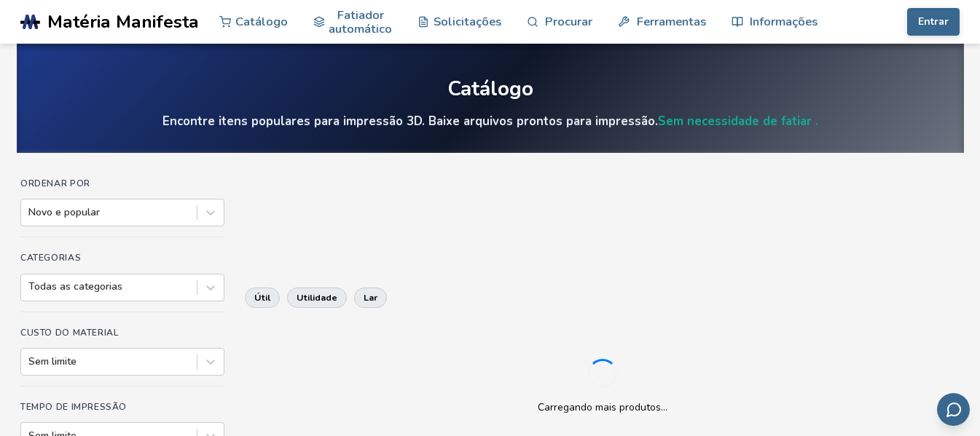  What do you see at coordinates (738, 121) in the screenshot?
I see `a: Sem necessidade de fatiar .` at bounding box center [738, 121].